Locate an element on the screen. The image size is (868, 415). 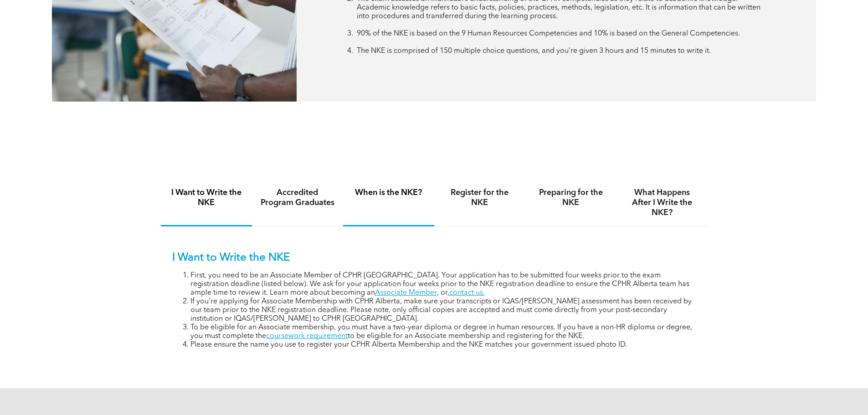
a: contact us. is located at coordinates (467, 293).